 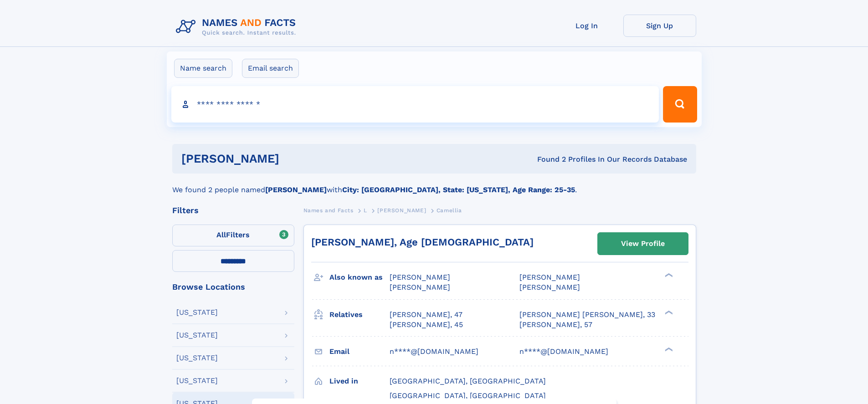 I want to click on a: Log In, so click(x=587, y=25).